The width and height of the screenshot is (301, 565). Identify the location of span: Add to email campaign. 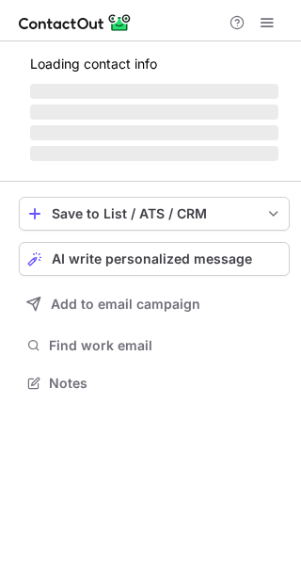
(125, 304).